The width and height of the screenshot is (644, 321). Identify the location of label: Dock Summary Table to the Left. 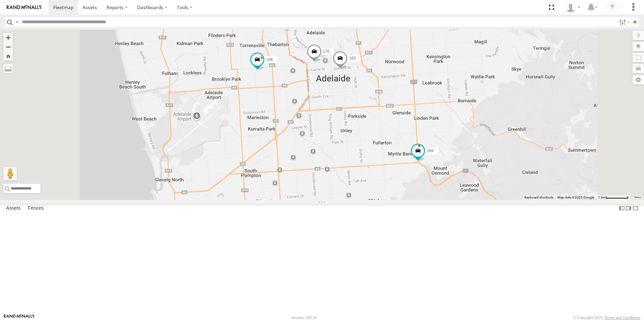
(622, 208).